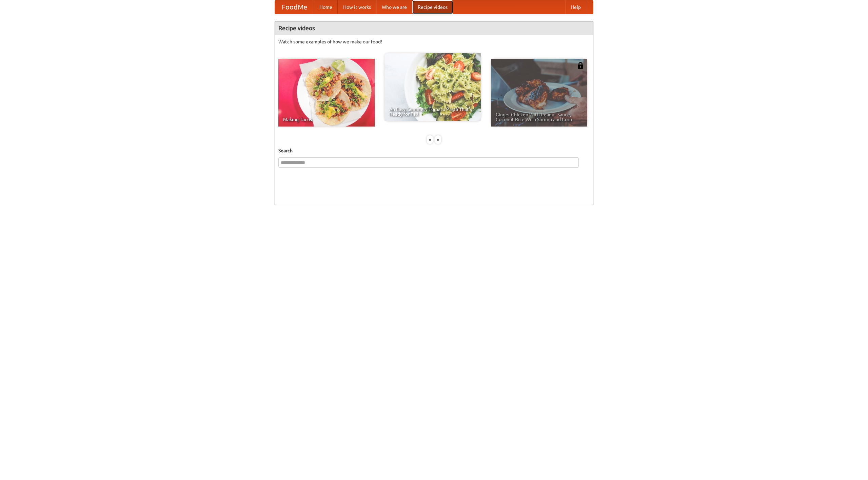 This screenshot has height=480, width=868. I want to click on a: FoodMe, so click(294, 7).